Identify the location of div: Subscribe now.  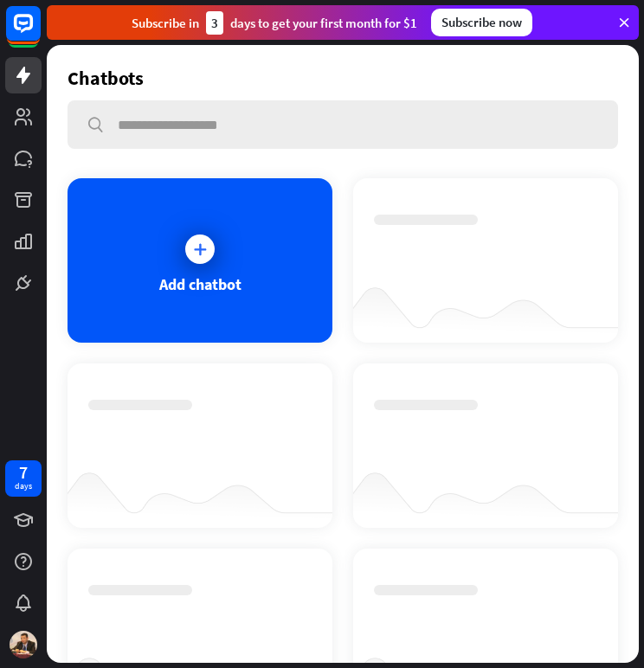
(481, 23).